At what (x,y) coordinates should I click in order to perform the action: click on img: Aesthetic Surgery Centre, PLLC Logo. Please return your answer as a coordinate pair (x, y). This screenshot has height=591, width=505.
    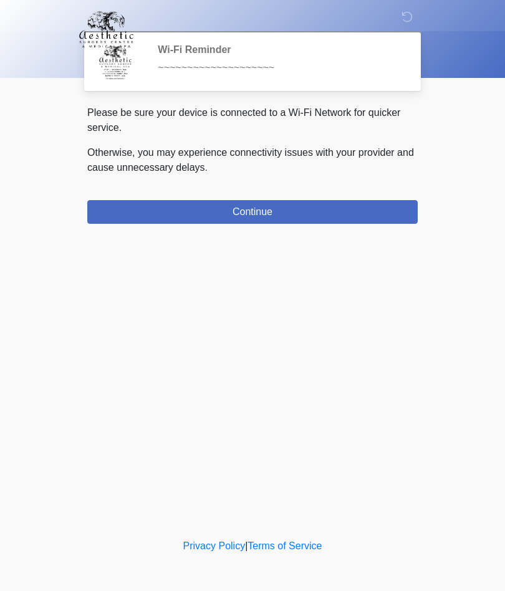
    Looking at the image, I should click on (106, 29).